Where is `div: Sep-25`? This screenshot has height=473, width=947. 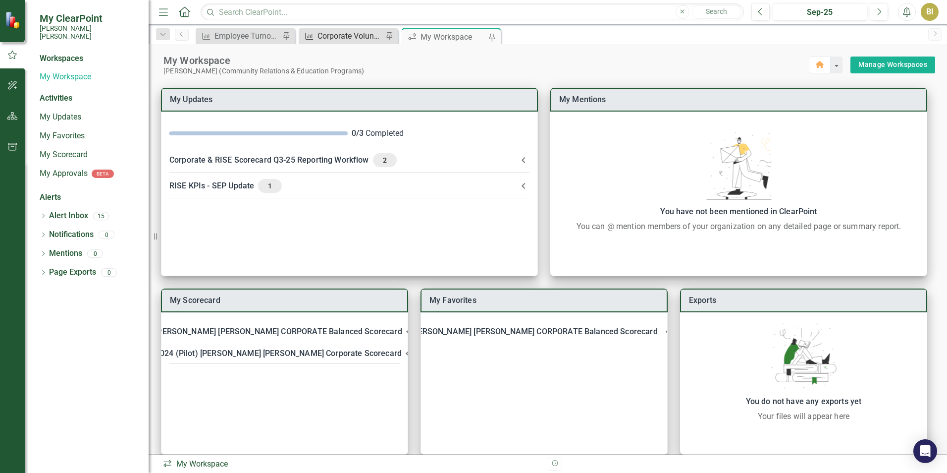
div: Sep-25 is located at coordinates (820, 12).